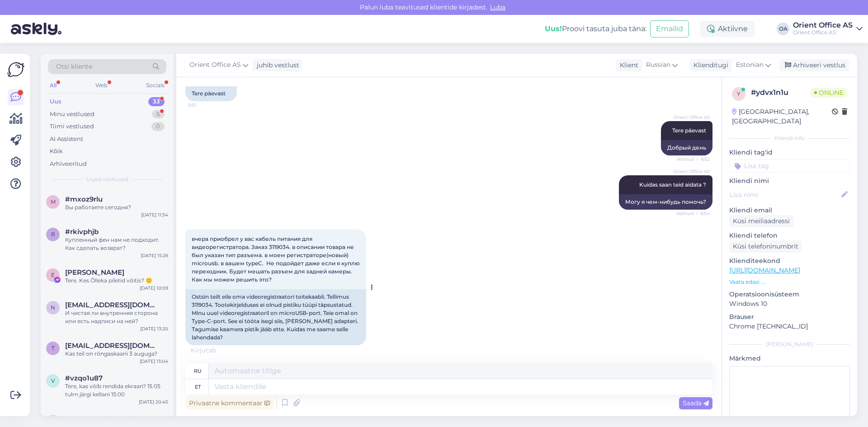 The height and width of the screenshot is (427, 868). I want to click on span: natalyamam3@gmail.com, so click(112, 304).